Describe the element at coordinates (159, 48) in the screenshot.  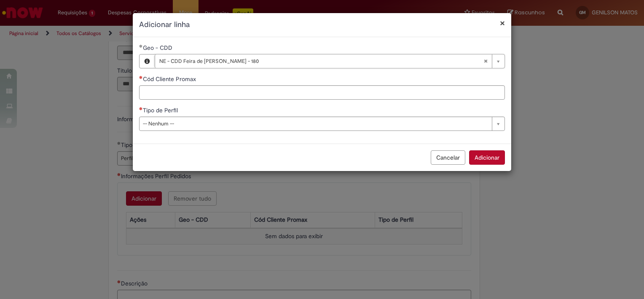
I see `span: Necessários - Geo - CDD` at that location.